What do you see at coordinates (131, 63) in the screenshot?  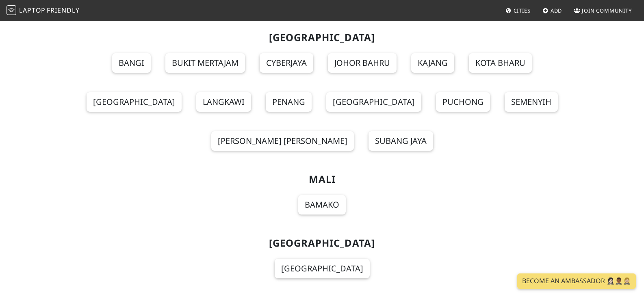 I see `a: Bangi` at bounding box center [131, 63].